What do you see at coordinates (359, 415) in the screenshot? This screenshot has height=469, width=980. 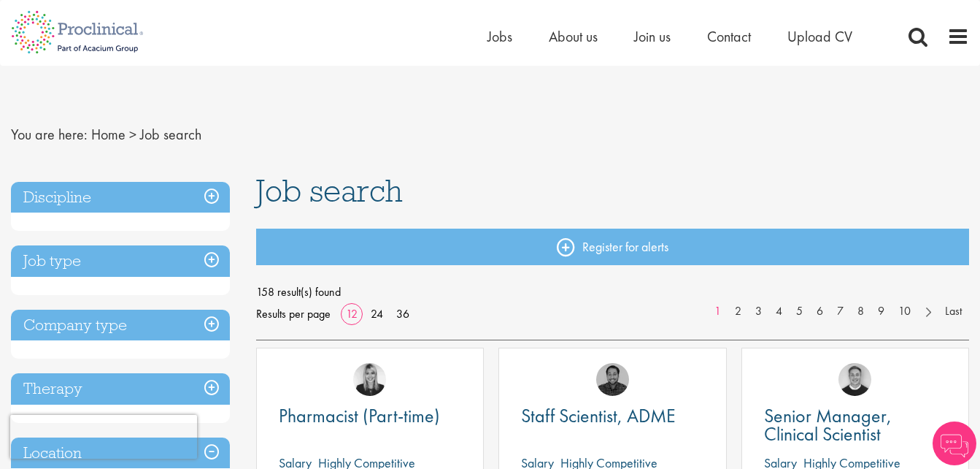 I see `span: Pharmacist (Part-time)` at bounding box center [359, 415].